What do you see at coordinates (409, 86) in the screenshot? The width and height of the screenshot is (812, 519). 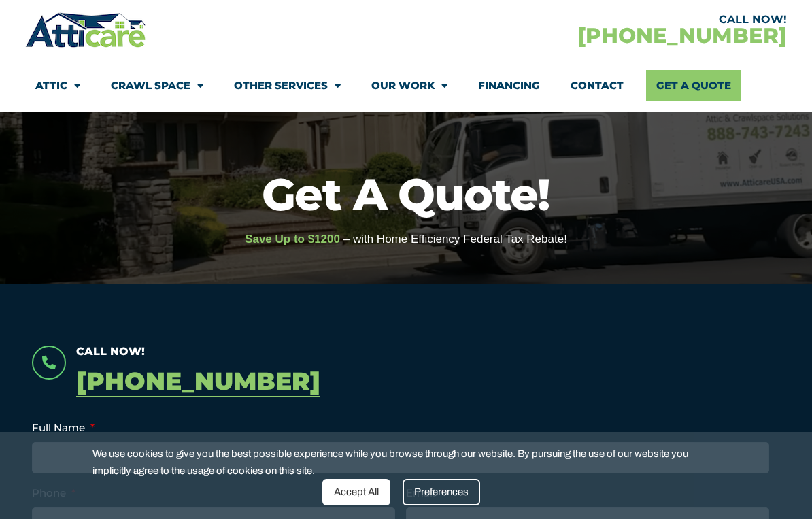 I see `a: Our Work` at bounding box center [409, 86].